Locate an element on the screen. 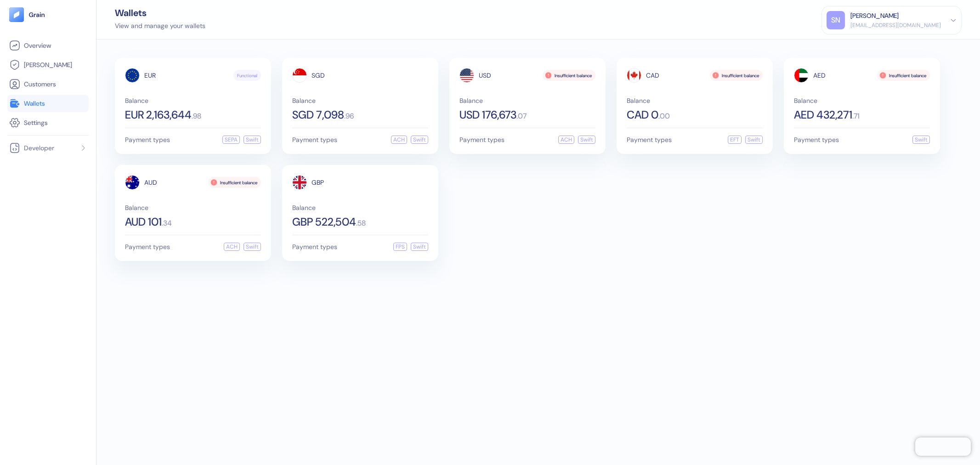  span: AUD 101 is located at coordinates (143, 222).